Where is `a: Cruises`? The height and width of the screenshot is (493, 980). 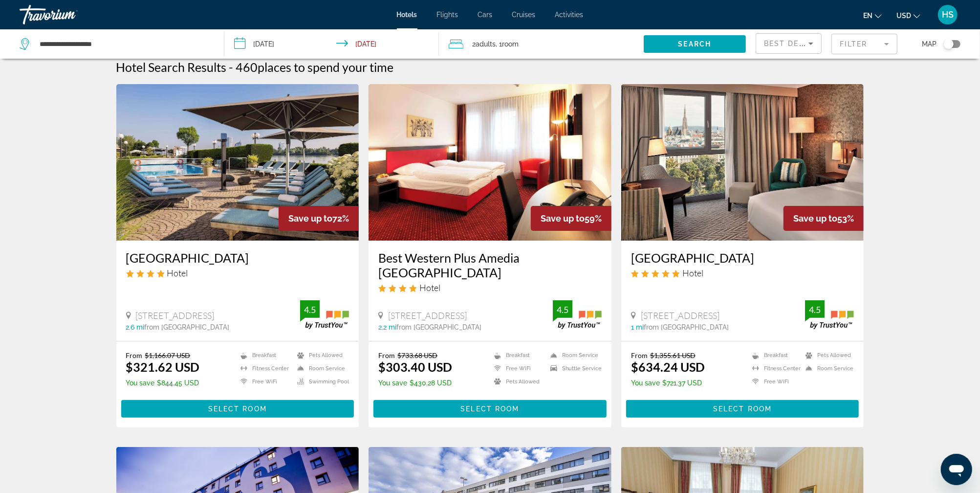 a: Cruises is located at coordinates (524, 15).